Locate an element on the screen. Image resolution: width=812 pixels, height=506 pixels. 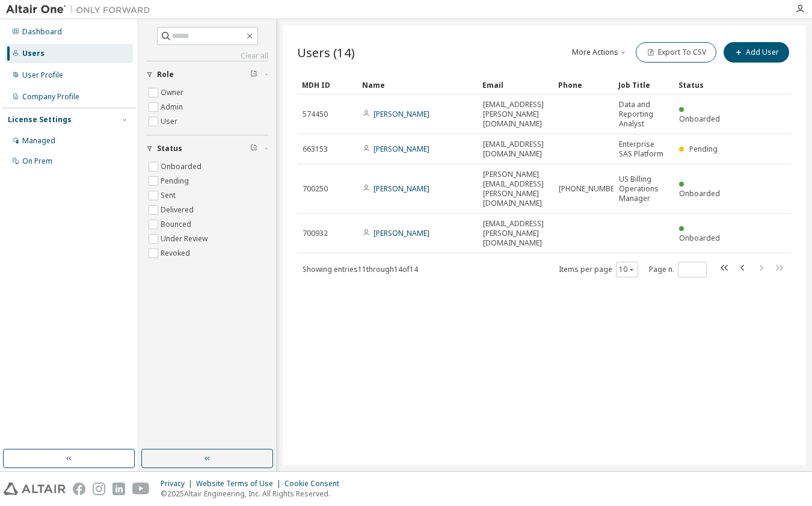
label: Bounced is located at coordinates (177, 224).